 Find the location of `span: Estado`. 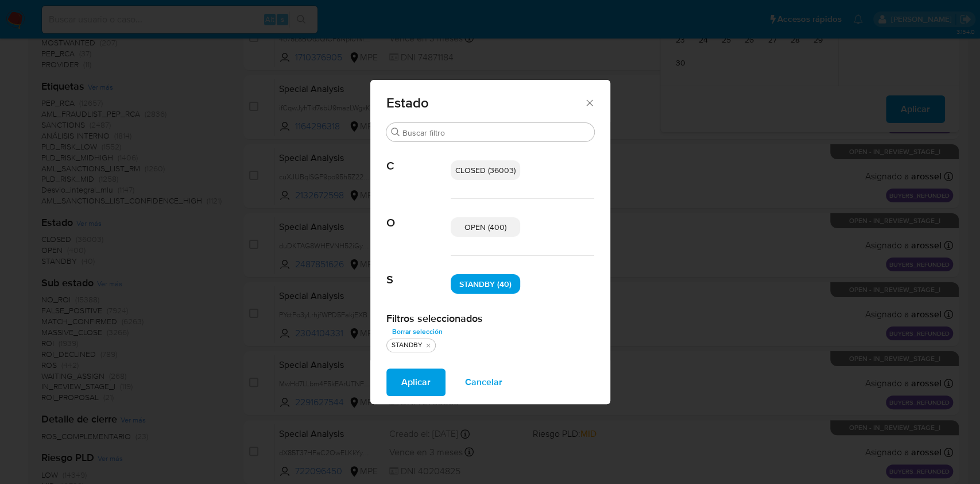

span: Estado is located at coordinates (485, 103).